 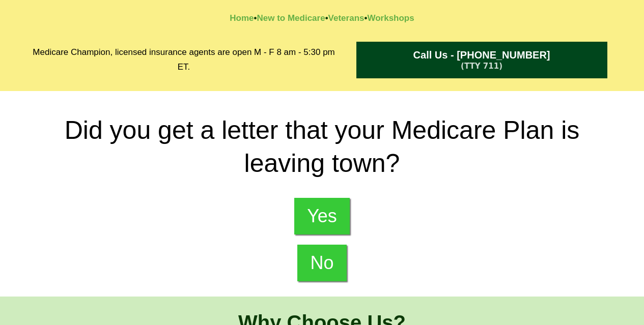 What do you see at coordinates (291, 18) in the screenshot?
I see `a: New to Medicare` at bounding box center [291, 18].